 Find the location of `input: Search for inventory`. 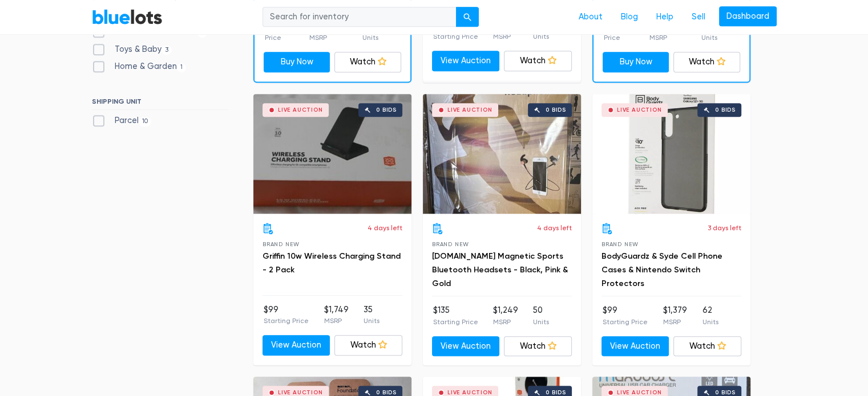

input: Search for inventory is located at coordinates (359, 17).